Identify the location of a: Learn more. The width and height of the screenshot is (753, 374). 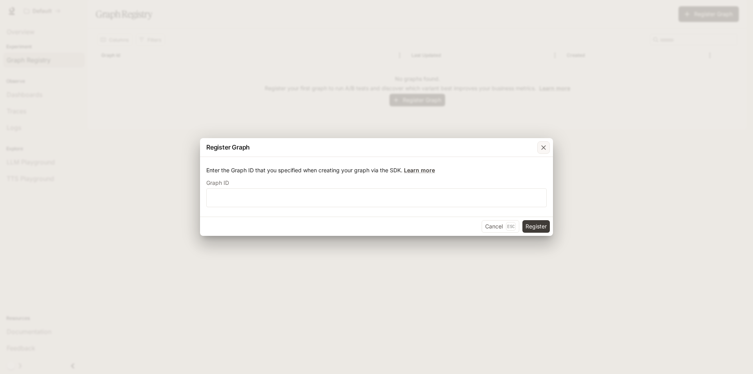
(419, 170).